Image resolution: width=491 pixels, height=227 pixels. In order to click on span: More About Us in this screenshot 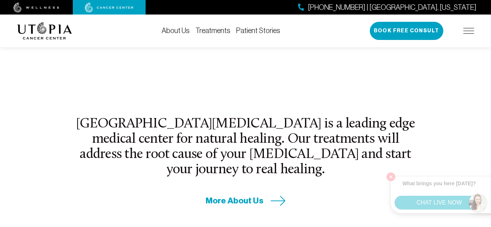, I will do `click(234, 201)`.